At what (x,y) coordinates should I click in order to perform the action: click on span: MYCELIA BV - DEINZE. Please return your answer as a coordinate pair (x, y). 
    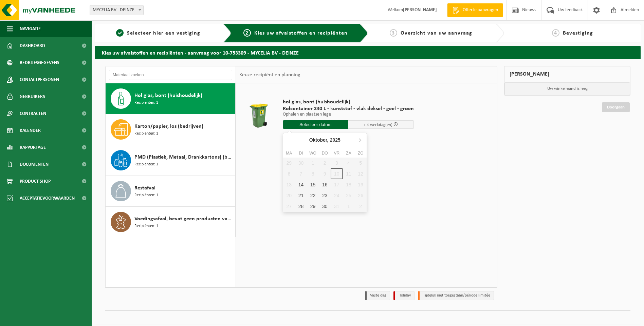
    Looking at the image, I should click on (117, 10).